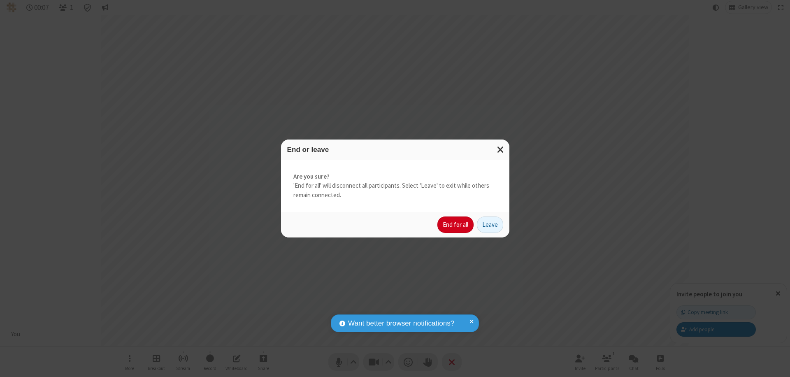  Describe the element at coordinates (501, 149) in the screenshot. I see `button: Close modal` at that location.